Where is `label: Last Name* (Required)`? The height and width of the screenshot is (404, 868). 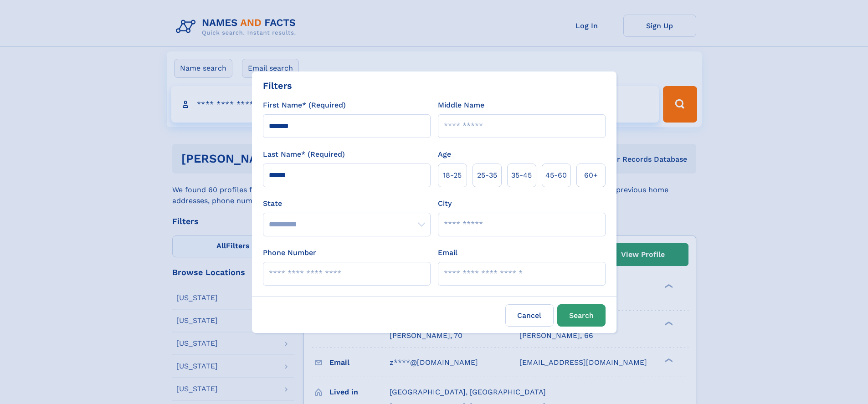
label: Last Name* (Required) is located at coordinates (304, 155).